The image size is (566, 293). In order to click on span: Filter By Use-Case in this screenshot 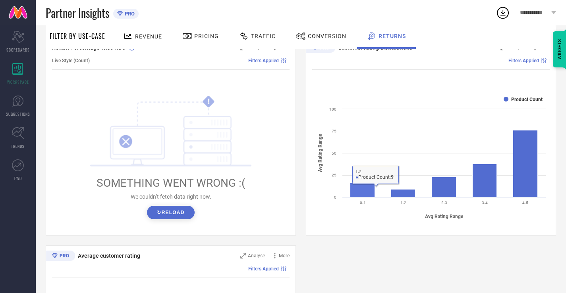, I will do `click(77, 36)`.